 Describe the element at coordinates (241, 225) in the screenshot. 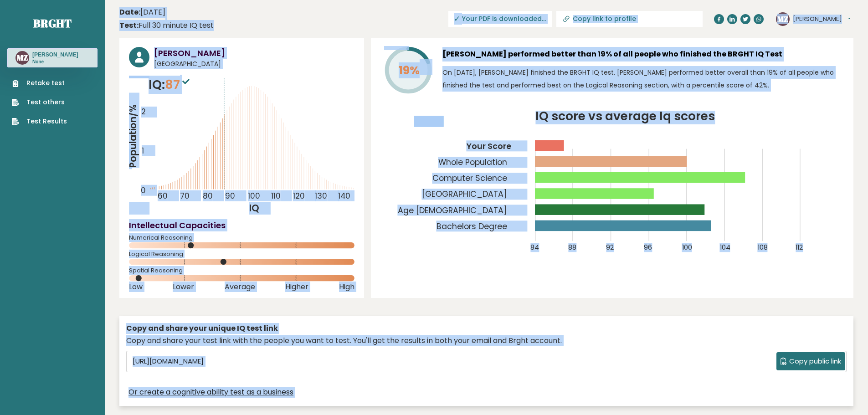

I see `h4: Intellectual Capacities` at that location.